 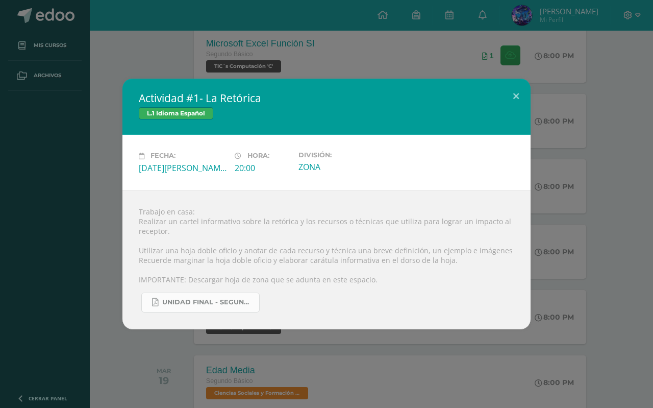 What do you see at coordinates (326, 259) in the screenshot?
I see `div: Trabajo en casa: Realizar un cartel informativo sobre la retórica y los recursos o técnicas que u...` at bounding box center [326, 259].